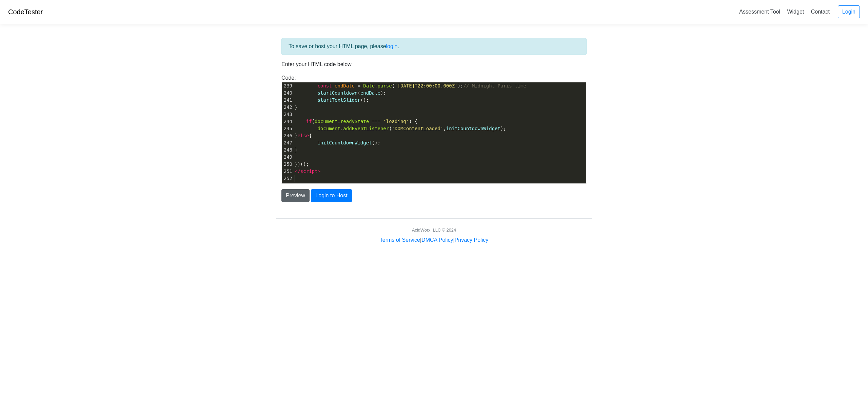 Image resolution: width=868 pixels, height=396 pixels. What do you see at coordinates (287, 164) in the screenshot?
I see `div: 250` at bounding box center [287, 164].